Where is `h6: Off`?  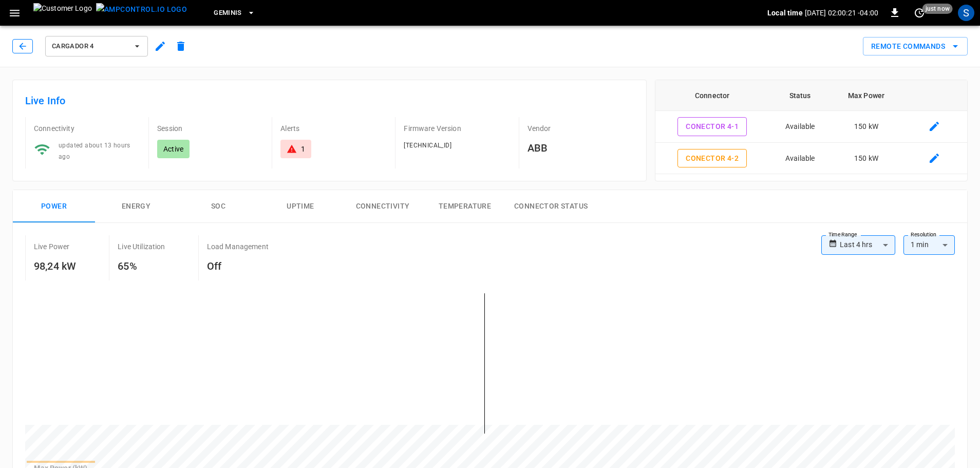
h6: Off is located at coordinates (238, 266).